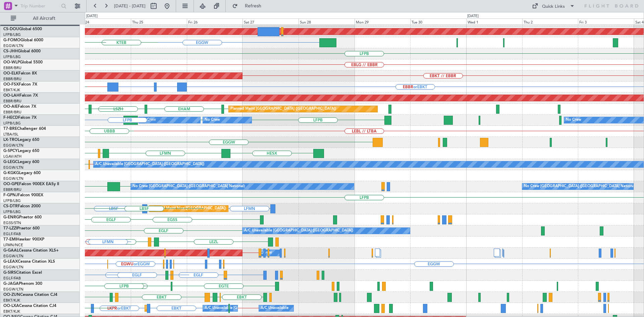 Image resolution: width=644 pixels, height=317 pixels. What do you see at coordinates (11, 96) in the screenshot?
I see `span: OO-LAH` at bounding box center [11, 96].